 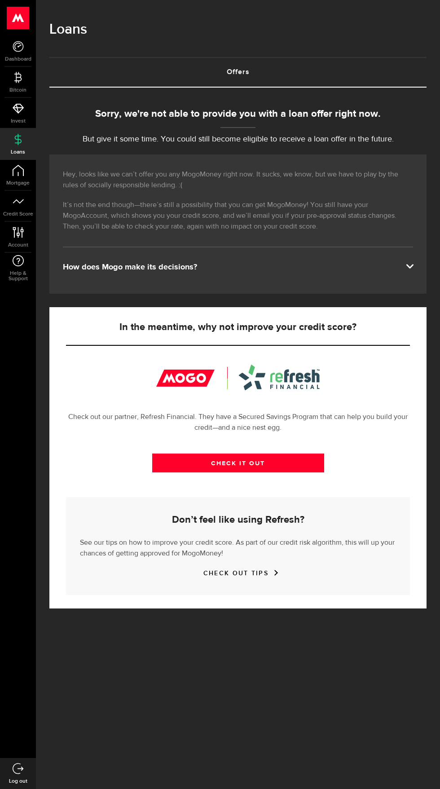 What do you see at coordinates (238, 72) in the screenshot?
I see `a: Offers` at bounding box center [238, 72].